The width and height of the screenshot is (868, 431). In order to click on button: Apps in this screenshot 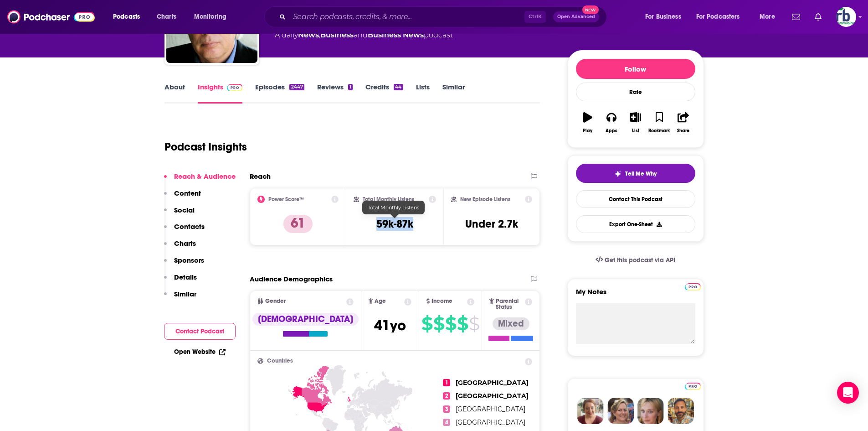, I will do `click(611, 123)`.